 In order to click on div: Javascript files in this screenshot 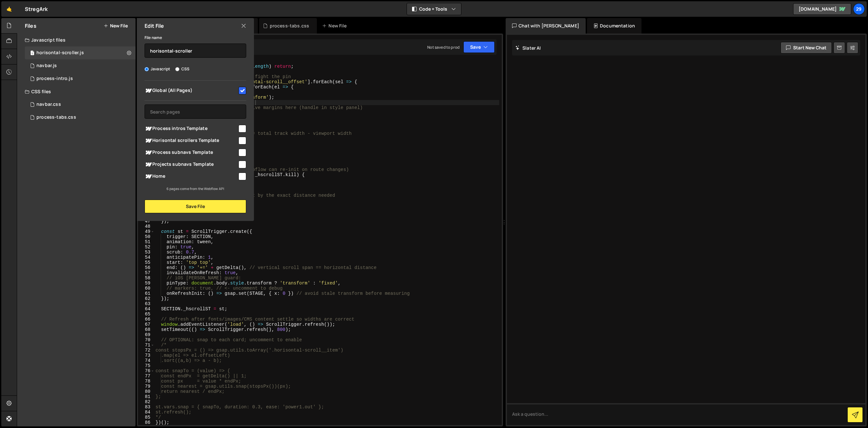, I will do `click(76, 40)`.